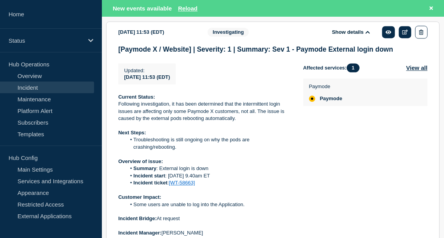  I want to click on div: affected, so click(312, 99).